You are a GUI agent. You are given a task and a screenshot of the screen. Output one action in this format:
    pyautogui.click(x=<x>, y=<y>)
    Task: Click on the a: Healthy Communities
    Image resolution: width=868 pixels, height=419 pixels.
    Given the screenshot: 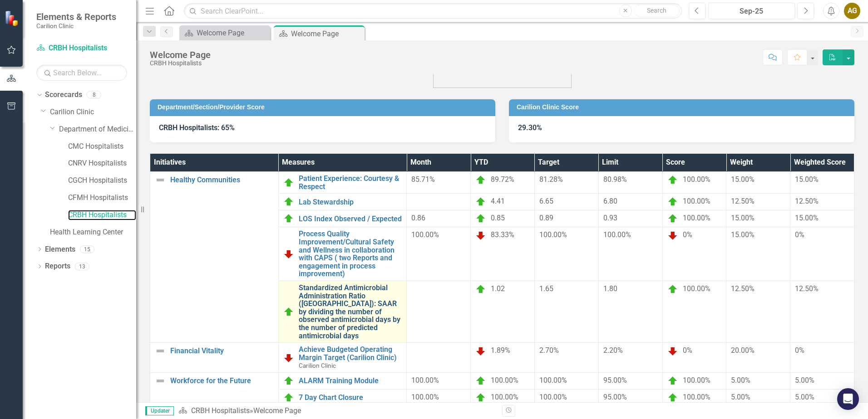 What is the action you would take?
    pyautogui.click(x=222, y=180)
    